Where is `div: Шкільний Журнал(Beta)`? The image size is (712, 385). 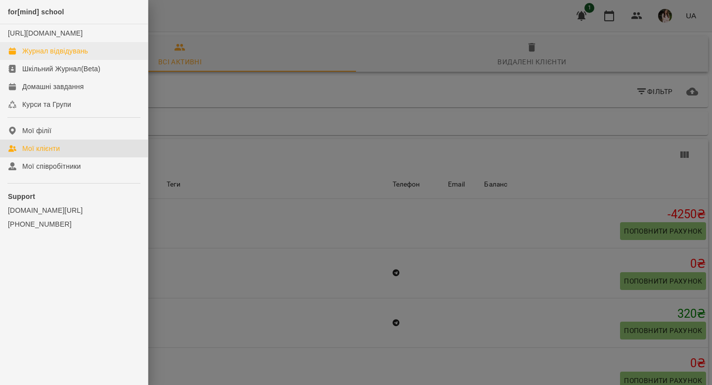
div: Шкільний Журнал(Beta) is located at coordinates (61, 69).